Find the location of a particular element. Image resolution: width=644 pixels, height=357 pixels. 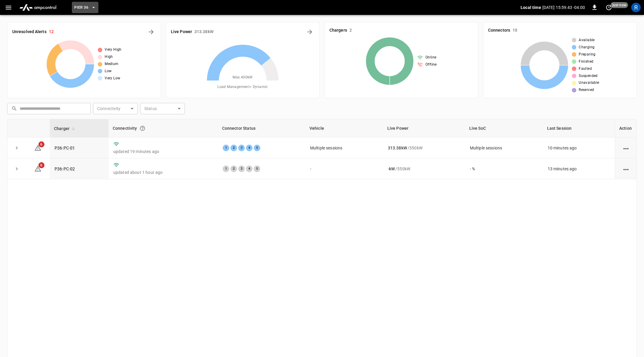

td: 10 minutes ago is located at coordinates (579, 148).